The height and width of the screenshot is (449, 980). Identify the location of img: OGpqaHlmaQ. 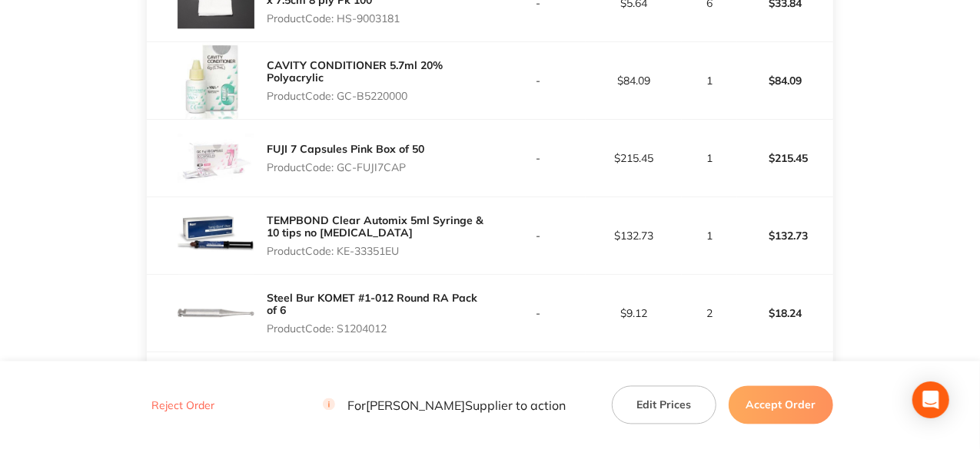
(216, 391).